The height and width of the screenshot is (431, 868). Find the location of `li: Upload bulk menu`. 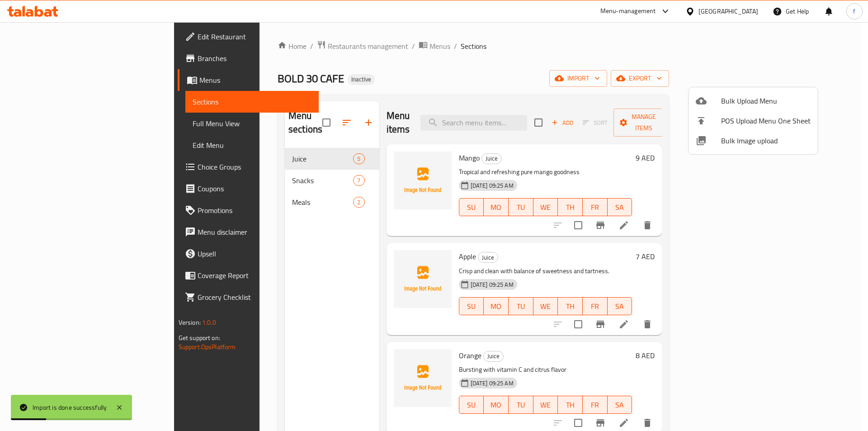

li: Upload bulk menu is located at coordinates (753, 101).